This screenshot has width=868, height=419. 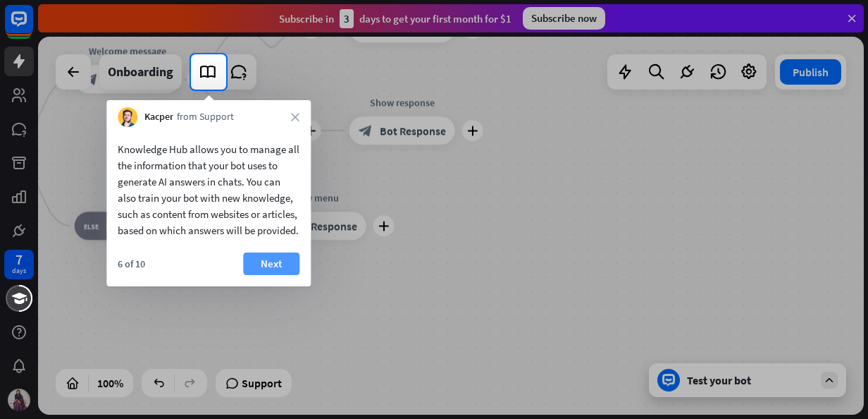 I want to click on div: 6 of 10, so click(x=131, y=264).